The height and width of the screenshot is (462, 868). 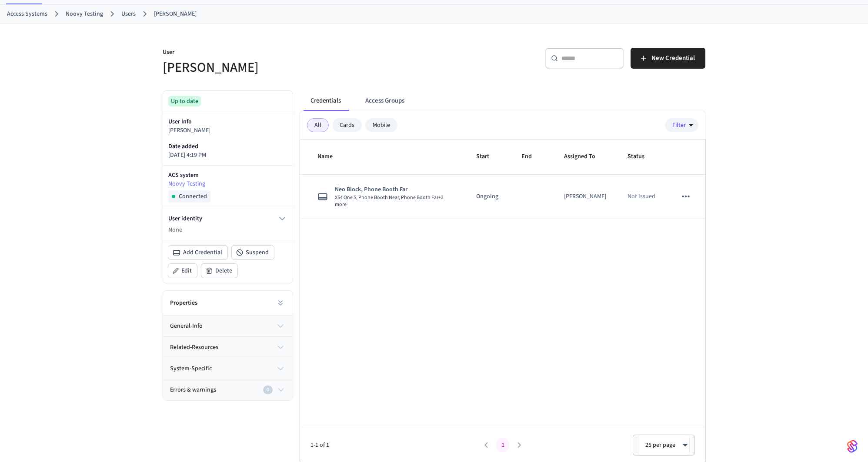 What do you see at coordinates (395, 189) in the screenshot?
I see `span: Neo Block, Phone Booth Far` at bounding box center [395, 189].